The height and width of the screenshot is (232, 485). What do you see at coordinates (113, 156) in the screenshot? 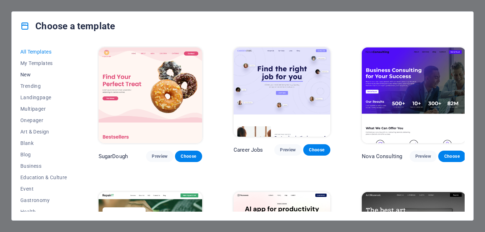
I see `p: SugarDough` at bounding box center [113, 156].